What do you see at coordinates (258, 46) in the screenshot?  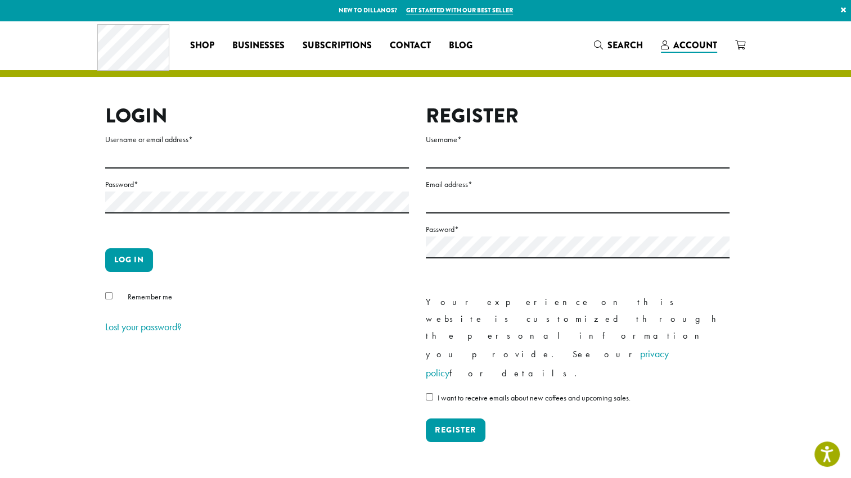 I see `span: Businesses` at bounding box center [258, 46].